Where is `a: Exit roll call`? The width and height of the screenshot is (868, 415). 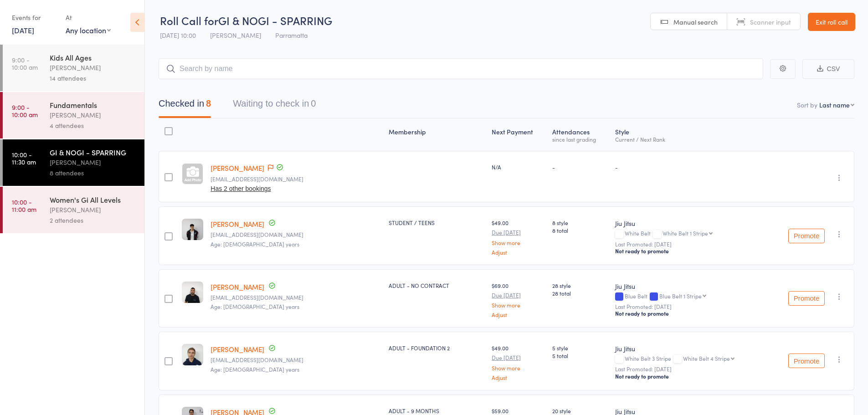
a: Exit roll call is located at coordinates (832, 22).